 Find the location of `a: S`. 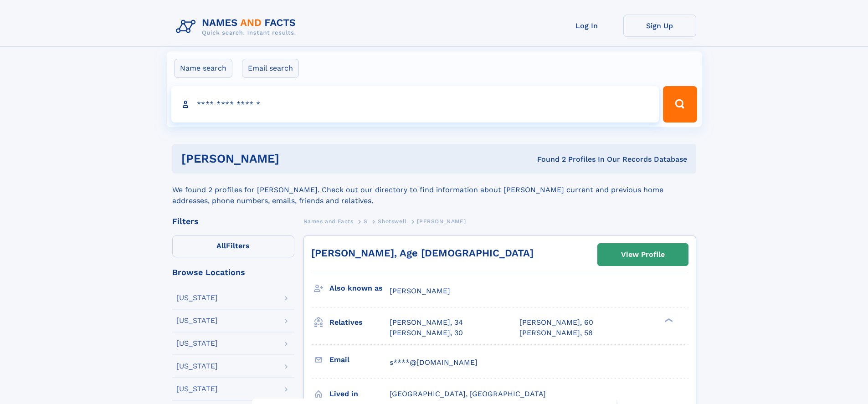

a: S is located at coordinates (366, 221).